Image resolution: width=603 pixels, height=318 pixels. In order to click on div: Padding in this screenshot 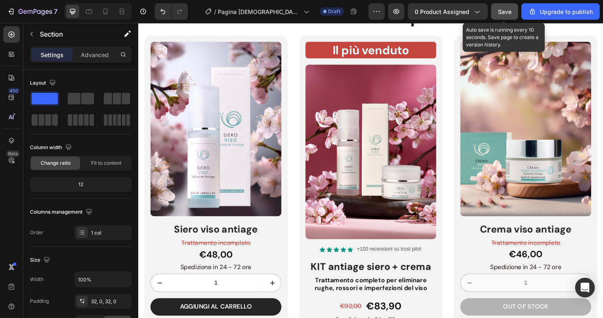, I will do `click(39, 301)`.